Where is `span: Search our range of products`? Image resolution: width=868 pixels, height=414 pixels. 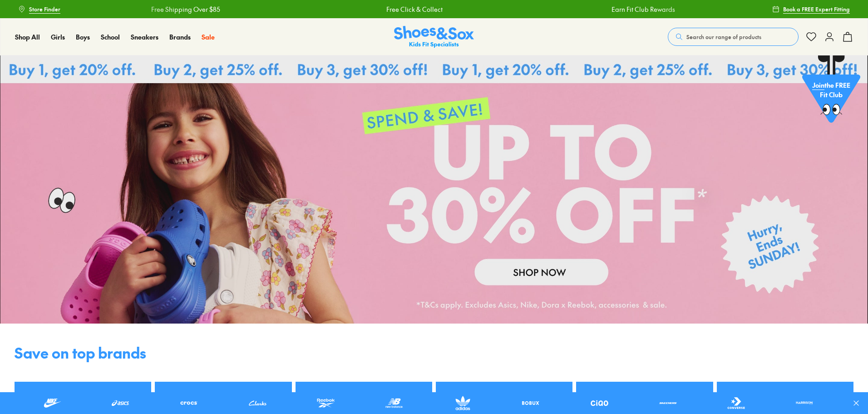 span: Search our range of products is located at coordinates (723, 37).